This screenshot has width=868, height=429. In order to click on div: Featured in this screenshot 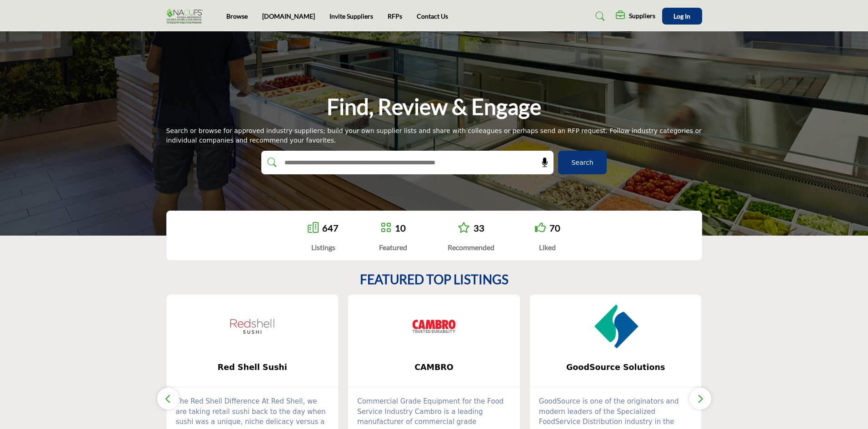, I will do `click(393, 248)`.